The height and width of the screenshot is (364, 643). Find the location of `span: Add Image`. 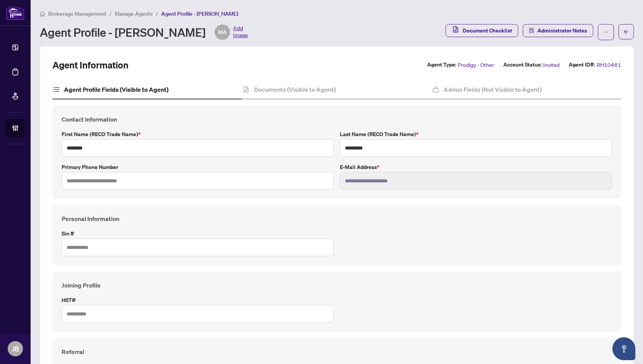

span: Add Image is located at coordinates (241, 32).